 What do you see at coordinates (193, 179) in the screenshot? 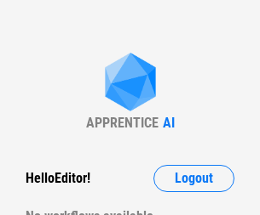
I see `button: Logout` at bounding box center [193, 179].